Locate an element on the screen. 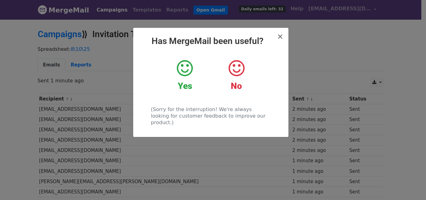 Image resolution: width=426 pixels, height=200 pixels. strong: No is located at coordinates (236, 86).